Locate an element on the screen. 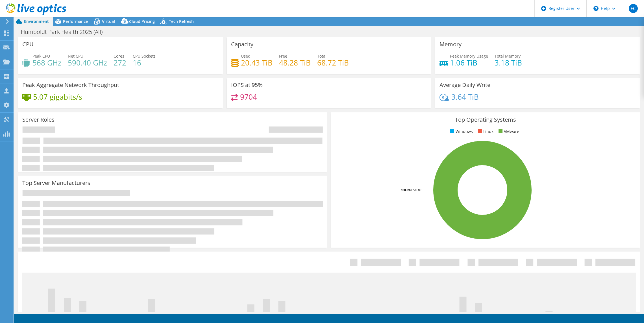 The height and width of the screenshot is (323, 644). span: Used is located at coordinates (246, 56).